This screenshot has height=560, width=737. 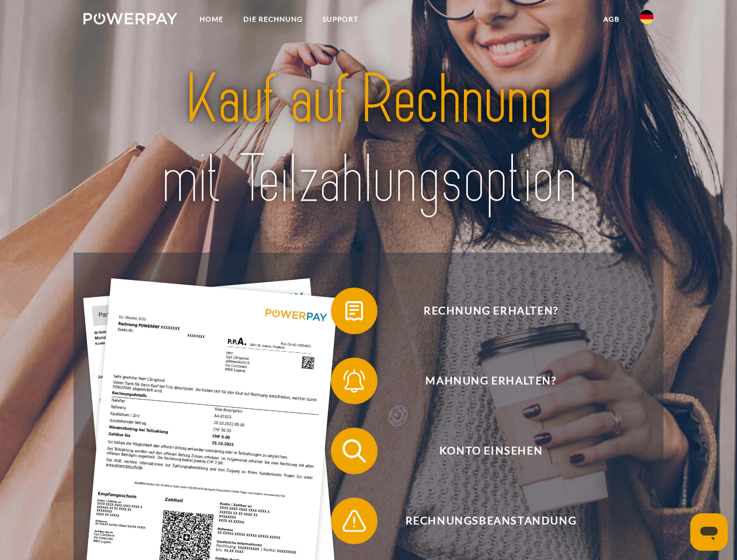 I want to click on a: agb, so click(x=612, y=19).